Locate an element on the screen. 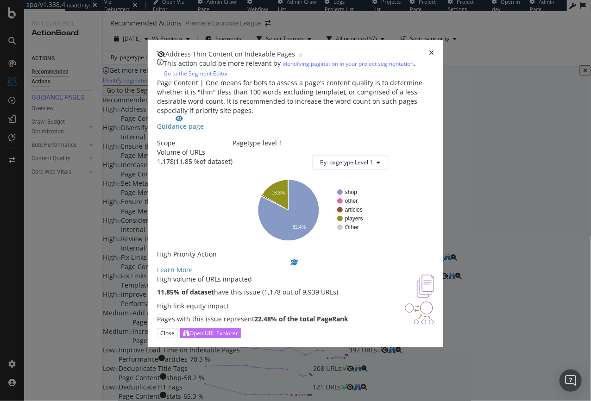  div: info banner is located at coordinates (295, 69).